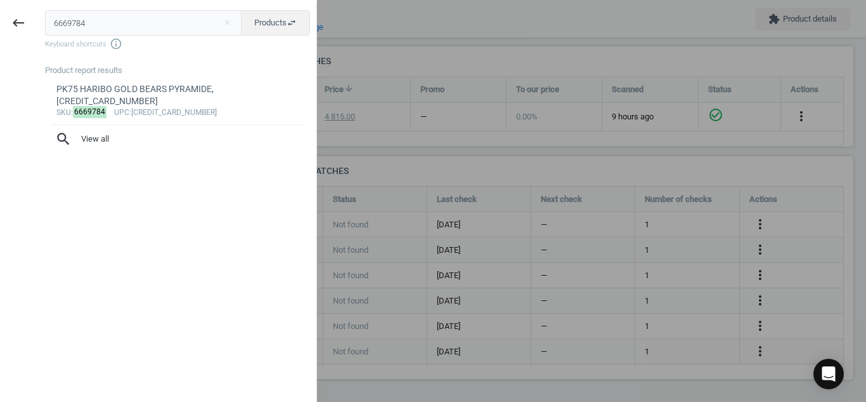 The width and height of the screenshot is (866, 402). I want to click on span: sku, so click(63, 112).